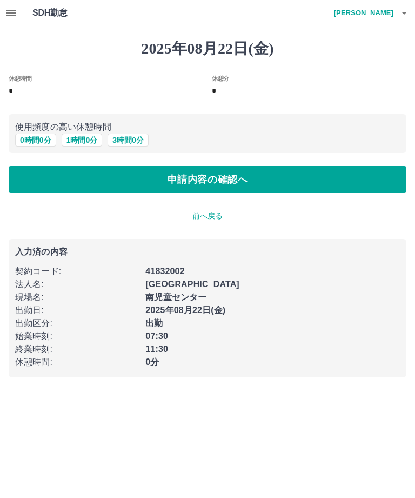 This screenshot has height=498, width=415. Describe the element at coordinates (77, 271) in the screenshot. I see `p: 契約コード :` at that location.